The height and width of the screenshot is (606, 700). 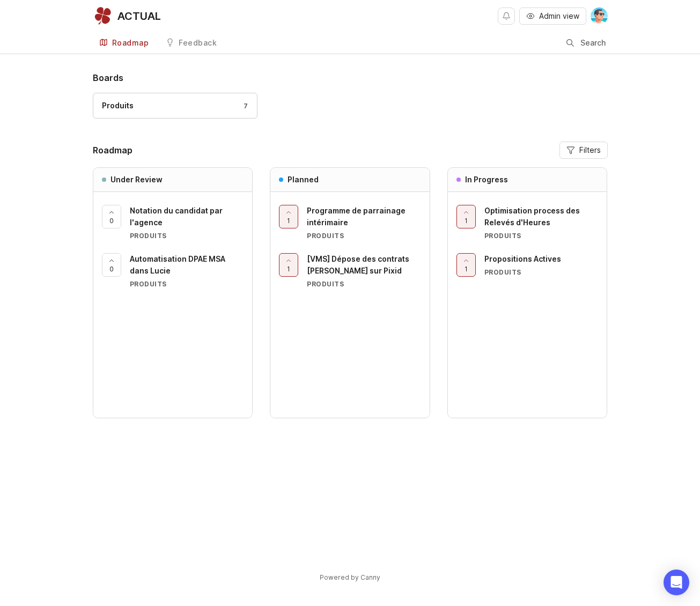 What do you see at coordinates (677, 582) in the screenshot?
I see `div: Open Intercom Messenger` at bounding box center [677, 582].